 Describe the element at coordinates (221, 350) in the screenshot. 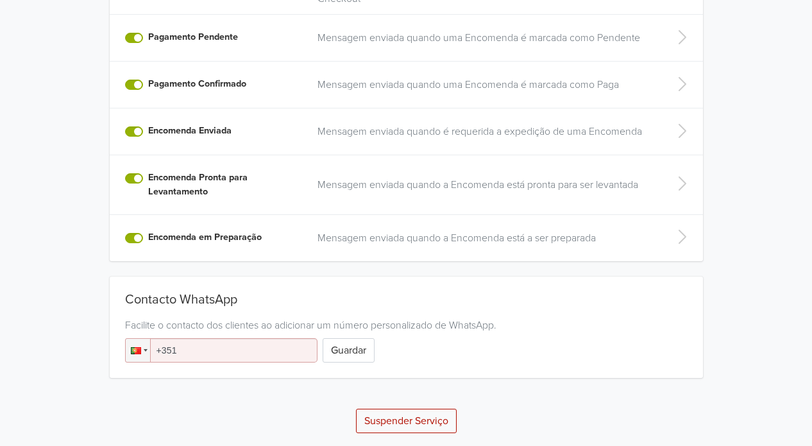

I see `input: 1 (702) 123-4567` at that location.